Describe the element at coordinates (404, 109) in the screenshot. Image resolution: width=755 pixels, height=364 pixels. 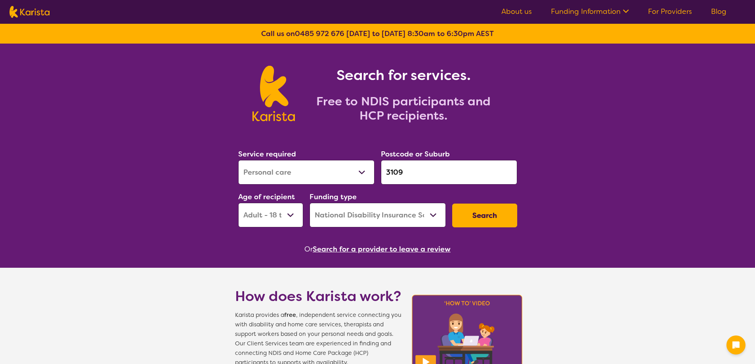
I see `h2: Free to NDIS participants and HCP recipients.` at that location.